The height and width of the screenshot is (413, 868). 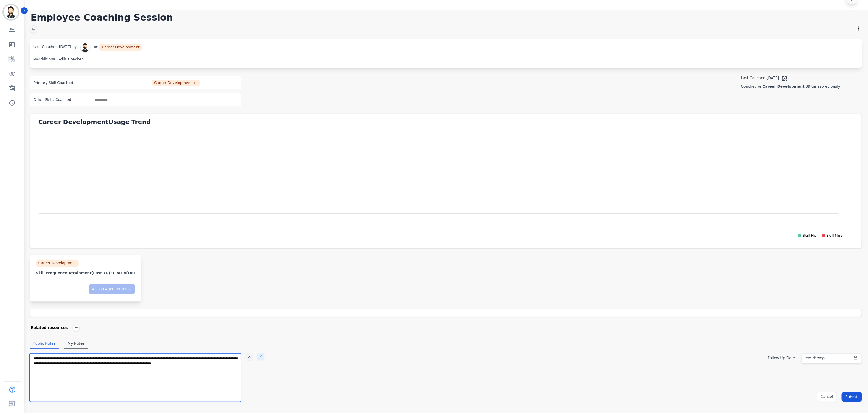 What do you see at coordinates (101, 273) in the screenshot?
I see `span: (Last 7D):` at bounding box center [101, 273].